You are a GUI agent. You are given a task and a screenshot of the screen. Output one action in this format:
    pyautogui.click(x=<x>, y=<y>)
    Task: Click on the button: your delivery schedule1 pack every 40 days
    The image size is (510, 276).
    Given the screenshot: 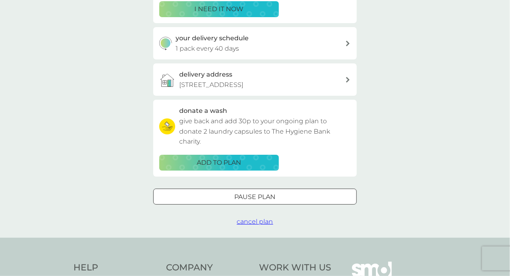 What is the action you would take?
    pyautogui.click(x=255, y=43)
    